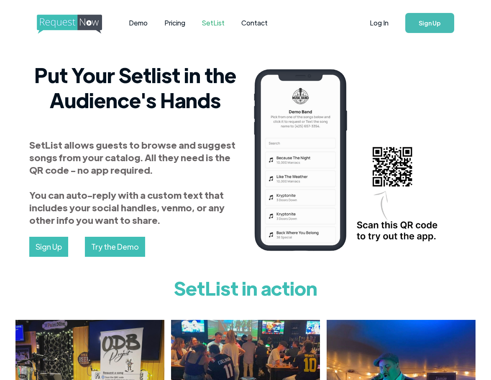  What do you see at coordinates (77, 24) in the screenshot?
I see `img: requestnow logo` at bounding box center [77, 24].